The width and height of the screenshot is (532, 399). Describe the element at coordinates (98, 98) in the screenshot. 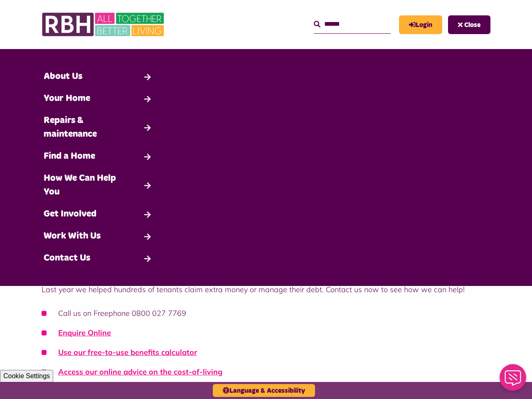

I see `a: Your Home` at that location.